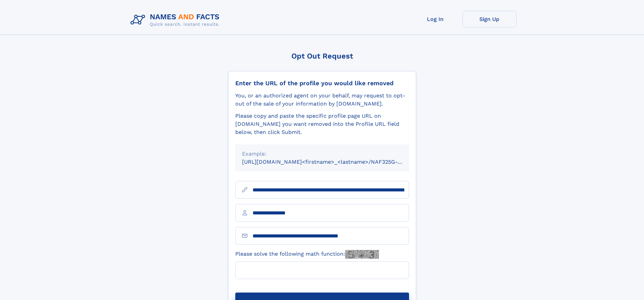 This screenshot has width=644, height=300. I want to click on label: Please solve the following math function:, so click(307, 254).